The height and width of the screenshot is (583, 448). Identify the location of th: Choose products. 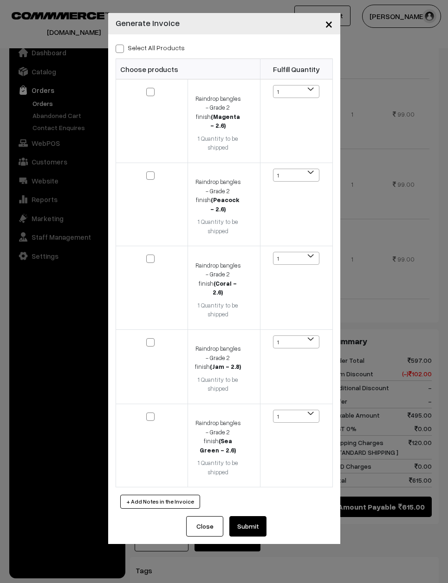
(188, 69).